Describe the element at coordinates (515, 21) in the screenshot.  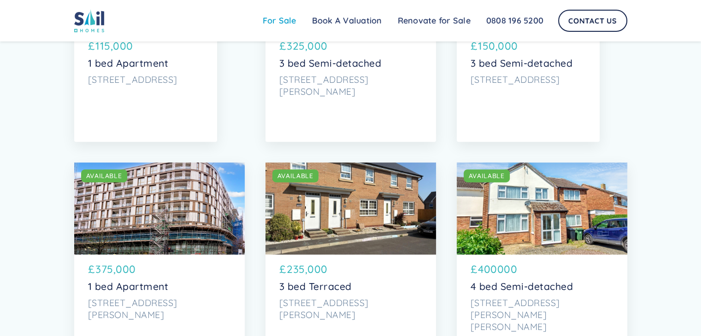
I see `a: 0808 196 5200` at that location.